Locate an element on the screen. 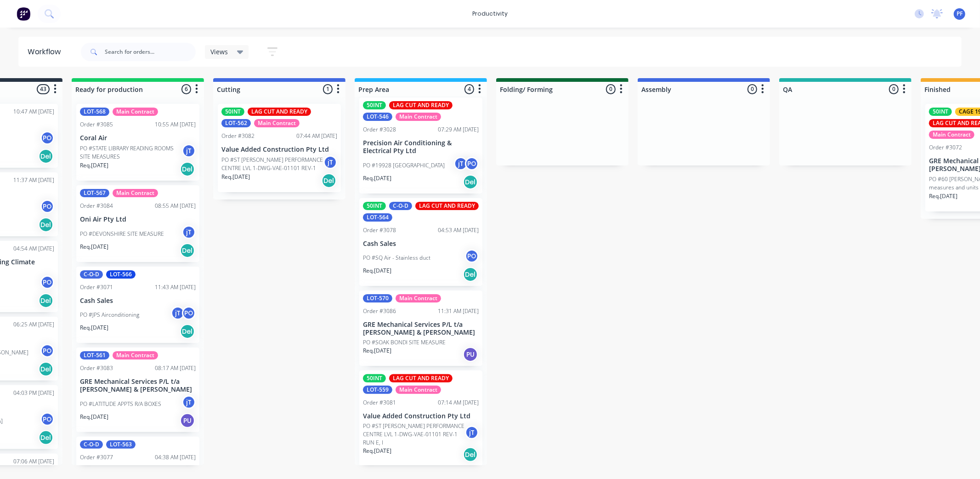 This screenshot has height=479, width=980. div: Workflow is located at coordinates (46, 52).